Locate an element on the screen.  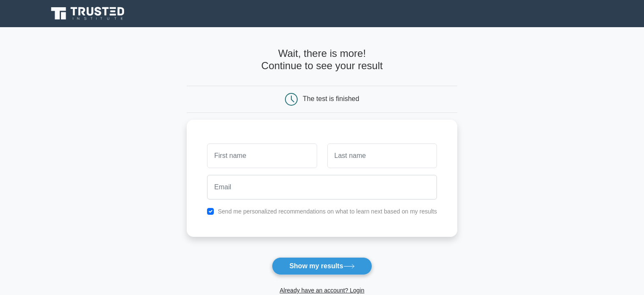
button: Show my results is located at coordinates (322, 266).